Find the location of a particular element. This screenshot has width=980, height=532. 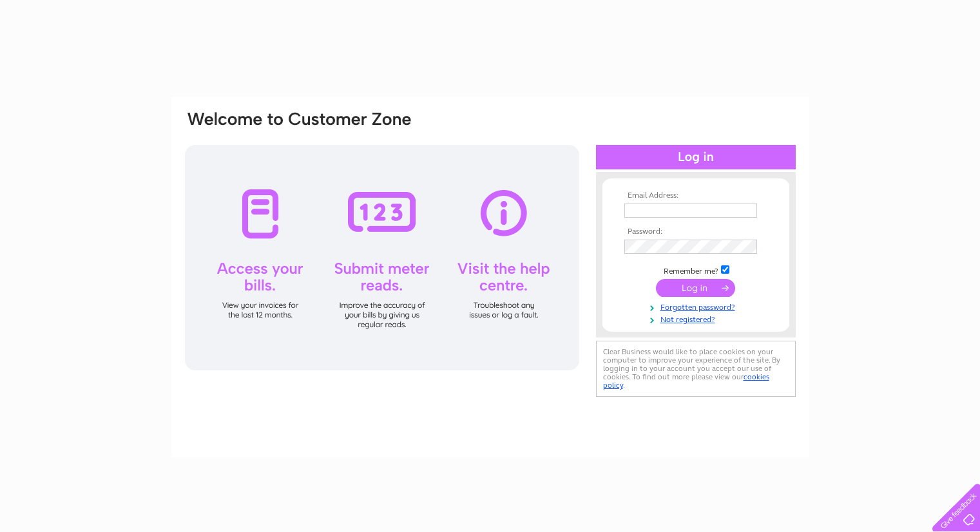

td: Remember me? is located at coordinates (696, 270).